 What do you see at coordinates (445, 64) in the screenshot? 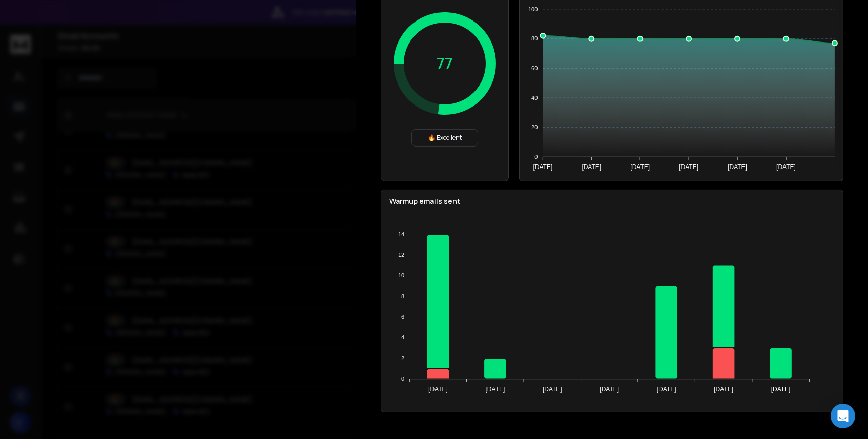
I see `p: 77` at bounding box center [445, 64].